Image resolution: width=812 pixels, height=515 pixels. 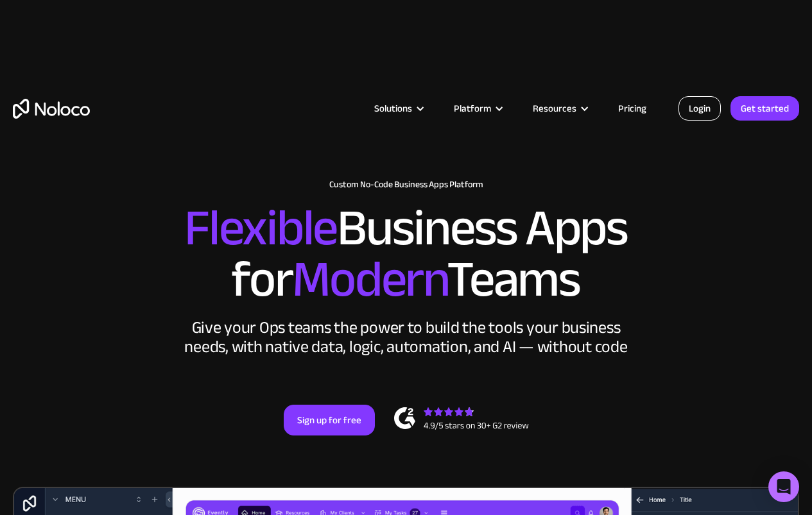 What do you see at coordinates (406, 337) in the screenshot?
I see `div: Give your Ops teams the power to build the tools your business needs, with native data, logic, au...` at bounding box center [406, 337].